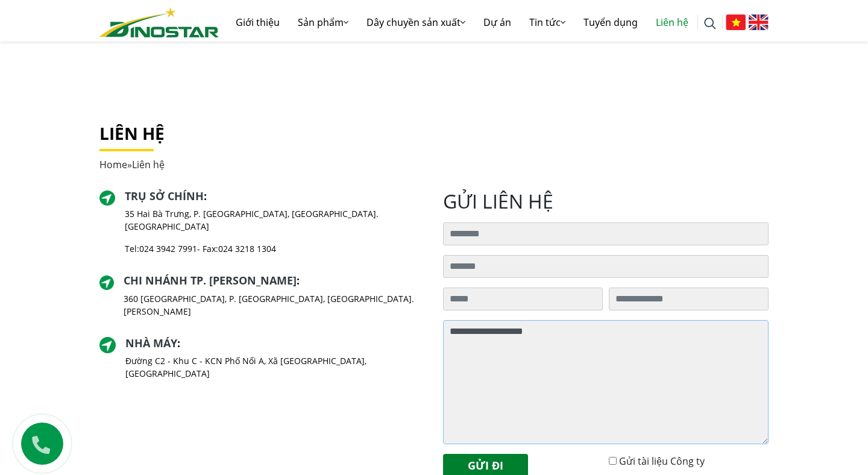 The image size is (868, 475). Describe the element at coordinates (148, 164) in the screenshot. I see `span: Liên hệ` at that location.